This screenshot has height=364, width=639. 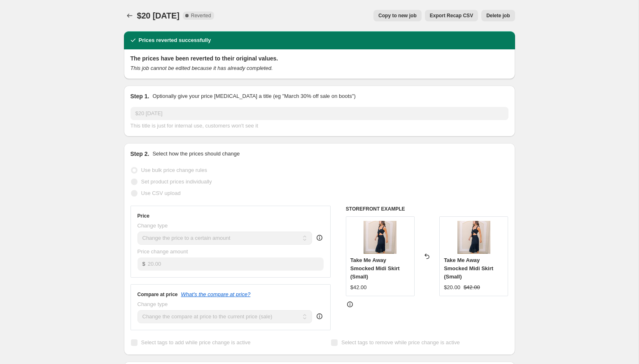 What do you see at coordinates (400, 342) in the screenshot?
I see `span: Select tags to remove while price change is active` at bounding box center [400, 342].